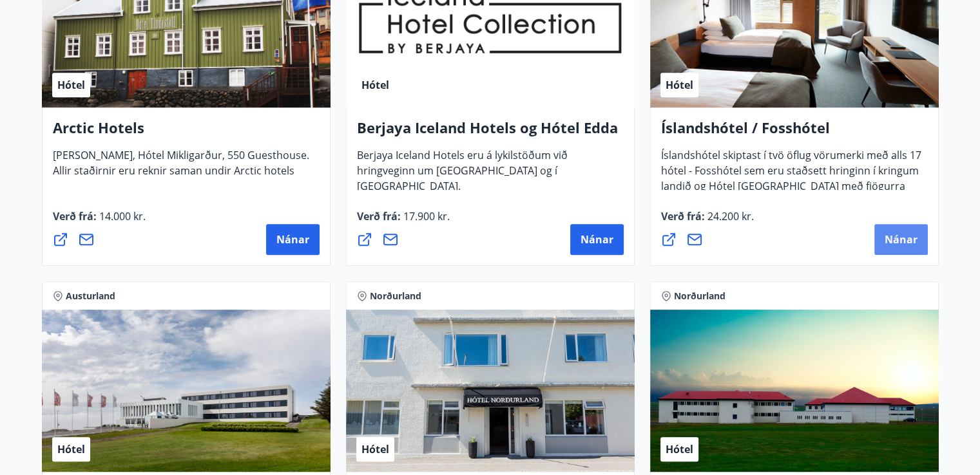  Describe the element at coordinates (186, 133) in the screenshot. I see `h4: Arctic Hotels` at that location.